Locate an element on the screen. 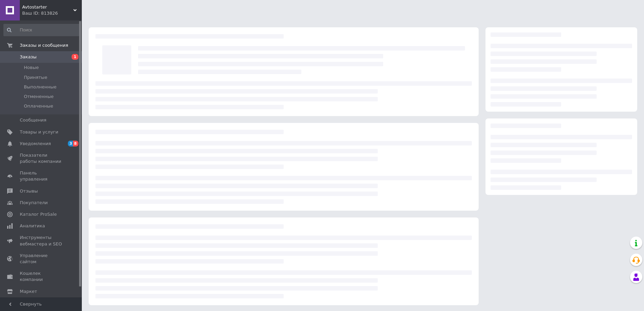  span: Показатели работы компании is located at coordinates (41, 158).